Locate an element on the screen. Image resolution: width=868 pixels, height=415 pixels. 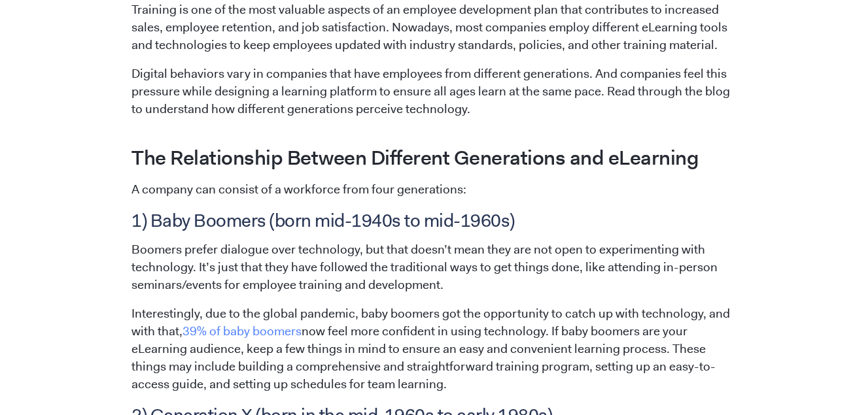
p: Interestingly, due to the global pandemic, baby boomers got the opportunity to catch up with tech... is located at coordinates (434, 349).